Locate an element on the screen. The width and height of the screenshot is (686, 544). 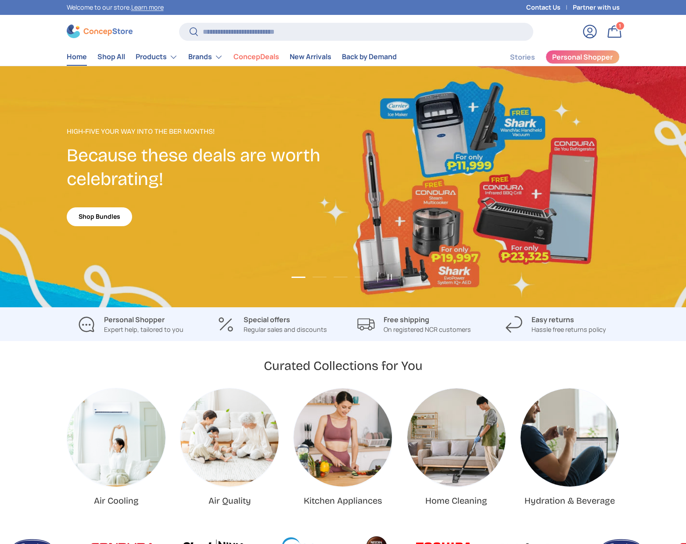
img: ConcepStore is located at coordinates (100, 31).